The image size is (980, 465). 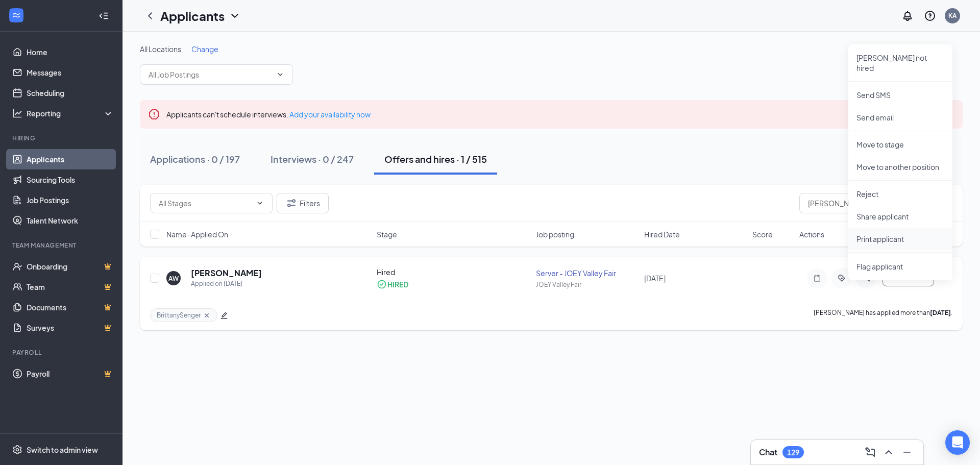 What do you see at coordinates (70, 52) in the screenshot?
I see `a: Home` at bounding box center [70, 52].